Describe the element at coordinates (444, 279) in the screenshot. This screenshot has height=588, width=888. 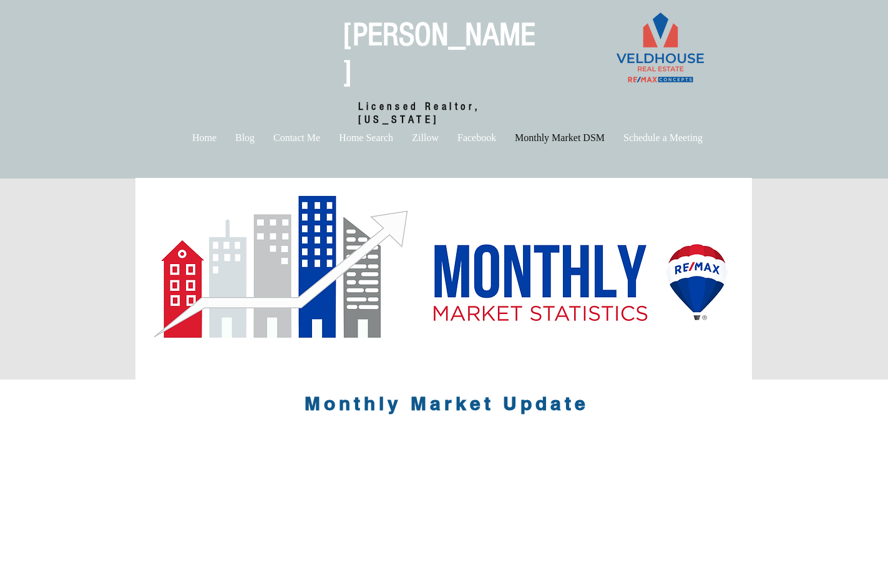
I see `img: monthly market banner.png` at that location.